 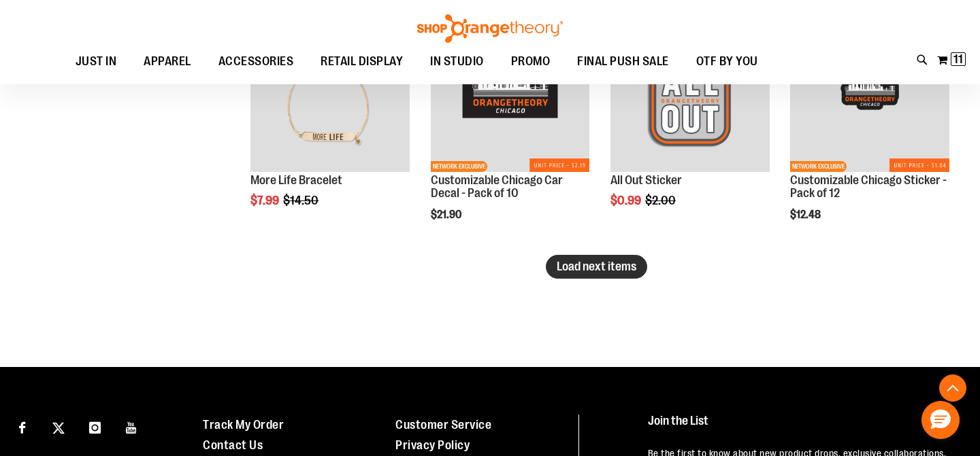 What do you see at coordinates (456, 61) in the screenshot?
I see `span: IN STUDIO` at bounding box center [456, 61].